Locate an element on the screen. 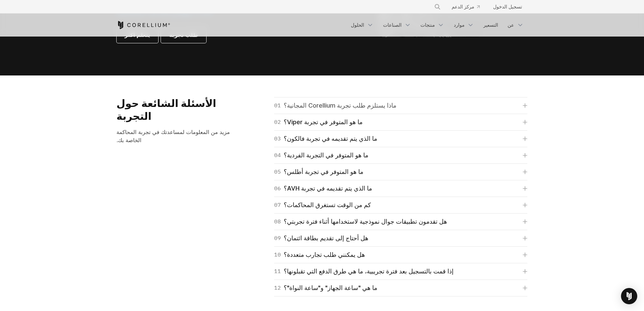 The width and height of the screenshot is (644, 311). font: الصناعات is located at coordinates (392, 25).